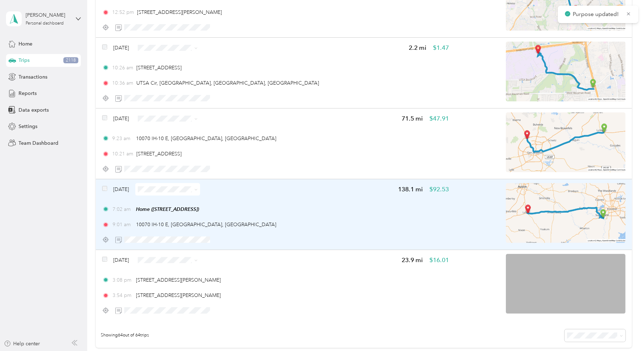  I want to click on span: 23.9 mi, so click(413, 260).